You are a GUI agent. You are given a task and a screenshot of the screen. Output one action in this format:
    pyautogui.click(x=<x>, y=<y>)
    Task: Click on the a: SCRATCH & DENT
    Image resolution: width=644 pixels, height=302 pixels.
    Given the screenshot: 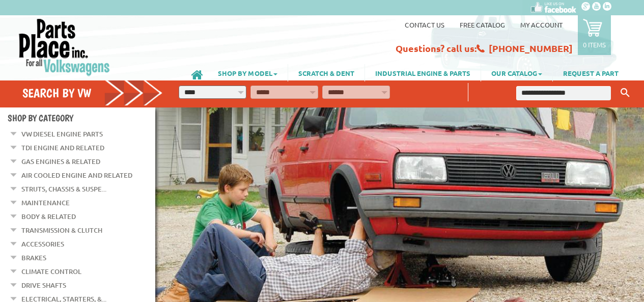 What is the action you would take?
    pyautogui.click(x=326, y=73)
    